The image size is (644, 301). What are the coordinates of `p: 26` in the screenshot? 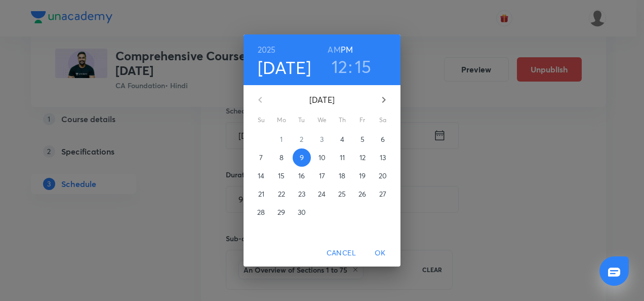 It's located at (362, 194).